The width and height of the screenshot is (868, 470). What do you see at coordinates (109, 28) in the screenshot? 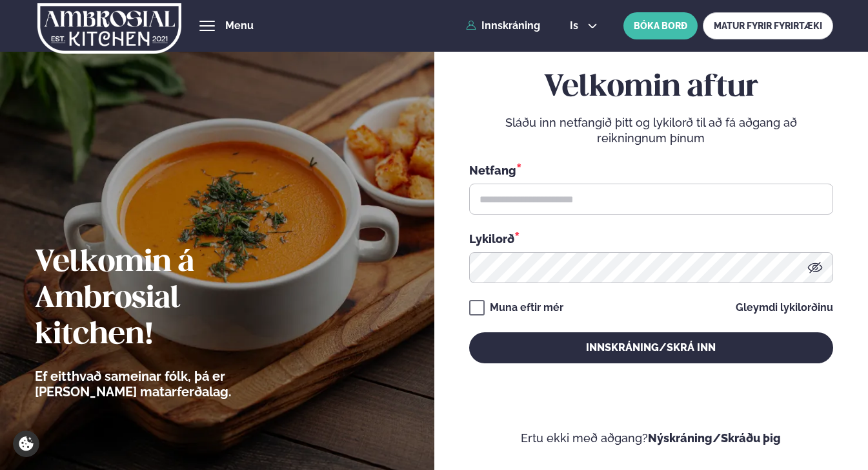
I see `img: logo` at bounding box center [109, 28].